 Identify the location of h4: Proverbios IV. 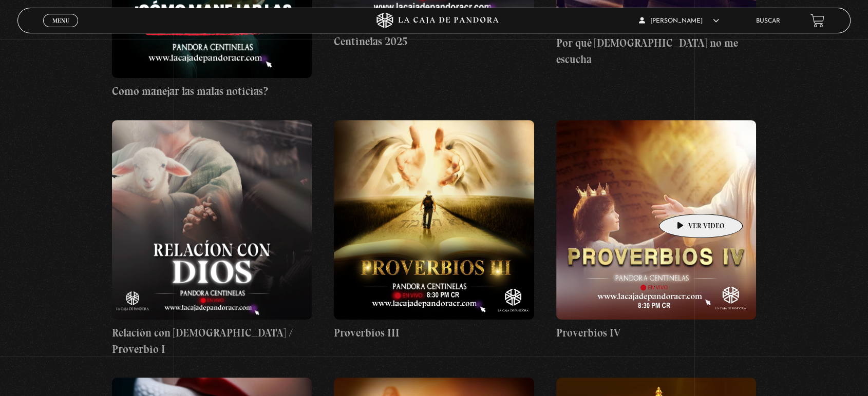
(656, 333).